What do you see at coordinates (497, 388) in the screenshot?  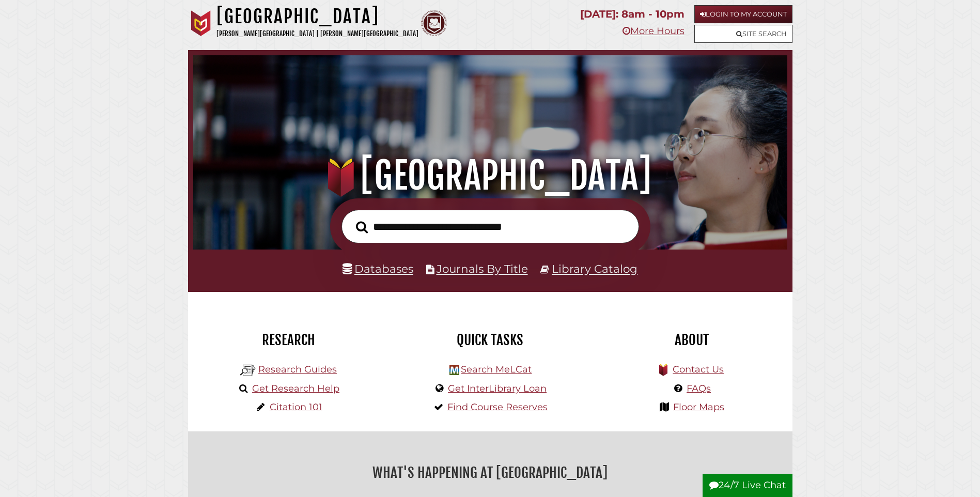 I see `a: Get InterLibrary Loan` at bounding box center [497, 388].